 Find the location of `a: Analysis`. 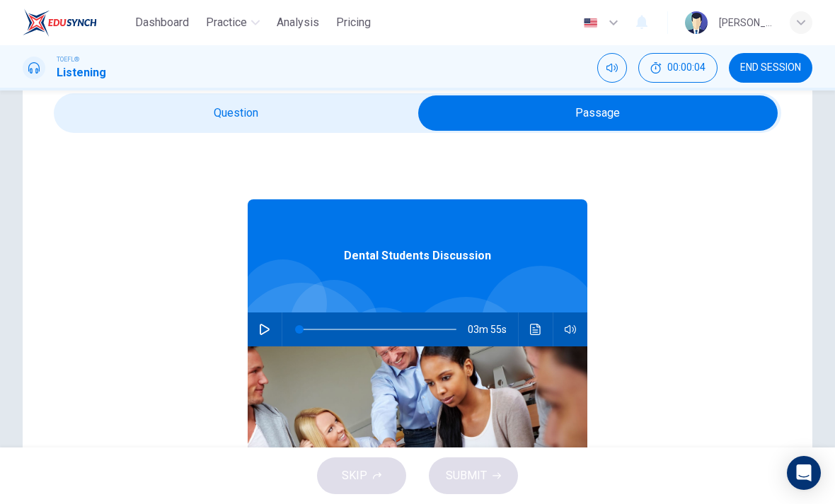

a: Analysis is located at coordinates (298, 22).